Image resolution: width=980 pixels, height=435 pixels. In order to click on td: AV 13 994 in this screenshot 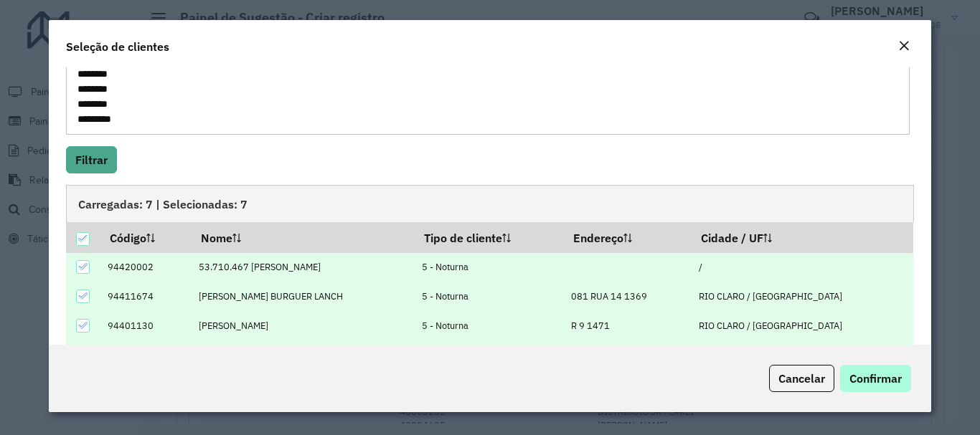, I will do `click(627, 355)`.